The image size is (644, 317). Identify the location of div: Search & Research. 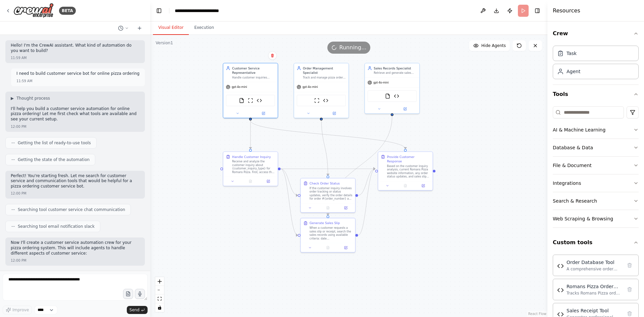
(575, 201).